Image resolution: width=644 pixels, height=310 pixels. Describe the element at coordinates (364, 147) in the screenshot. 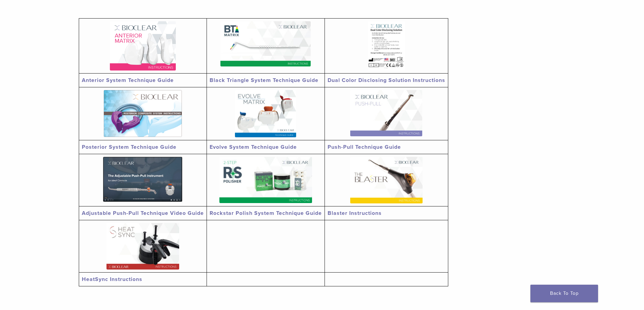

I see `a: Push-Pull Technique Guide` at that location.